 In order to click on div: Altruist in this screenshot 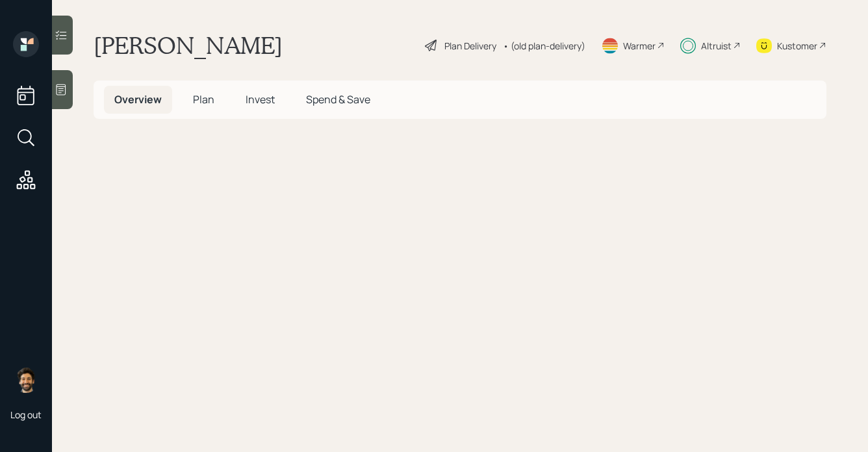, I will do `click(716, 45)`.